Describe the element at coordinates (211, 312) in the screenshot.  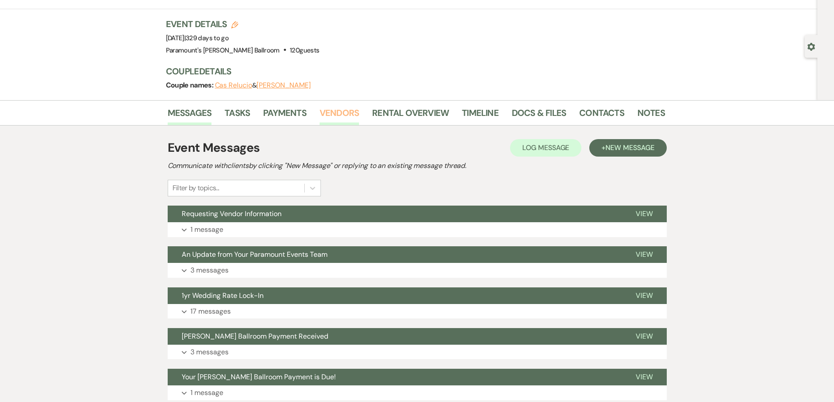
I see `p: 17 messages` at that location.